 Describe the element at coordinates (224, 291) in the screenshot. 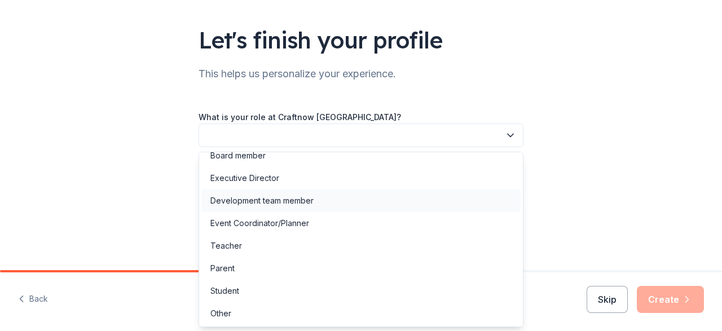

I see `div: Student` at that location.